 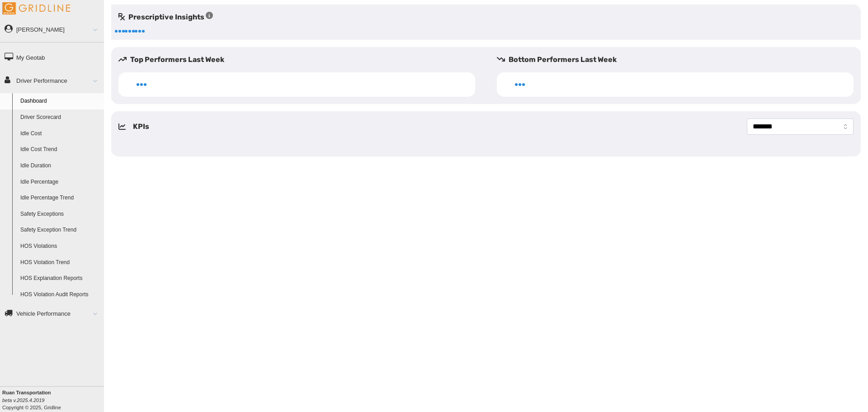 What do you see at coordinates (60, 279) in the screenshot?
I see `a: HOS Explanation Reports` at bounding box center [60, 279].